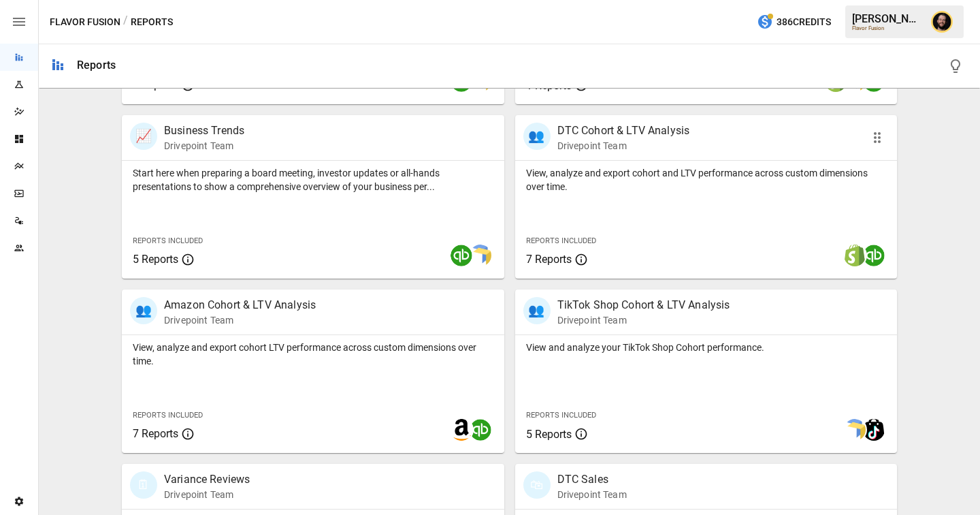 This screenshot has height=515, width=980. Describe the element at coordinates (624, 130) in the screenshot. I see `p: DTC Cohort & LTV Analysis` at that location.